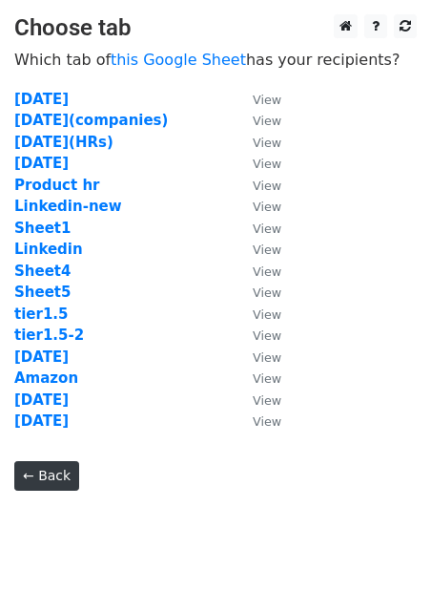 This screenshot has height=591, width=431. Describe the element at coordinates (49, 249) in the screenshot. I see `strong: Linkedin` at that location.